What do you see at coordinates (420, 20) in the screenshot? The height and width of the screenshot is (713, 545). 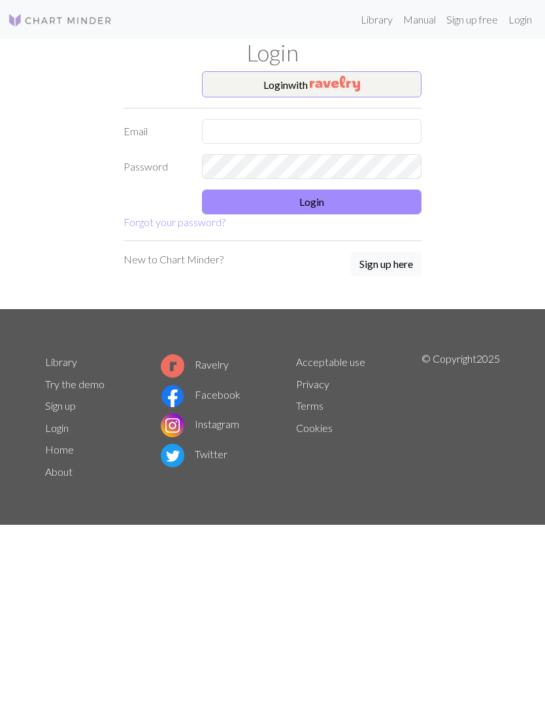 I see `a: Manual` at bounding box center [420, 20].